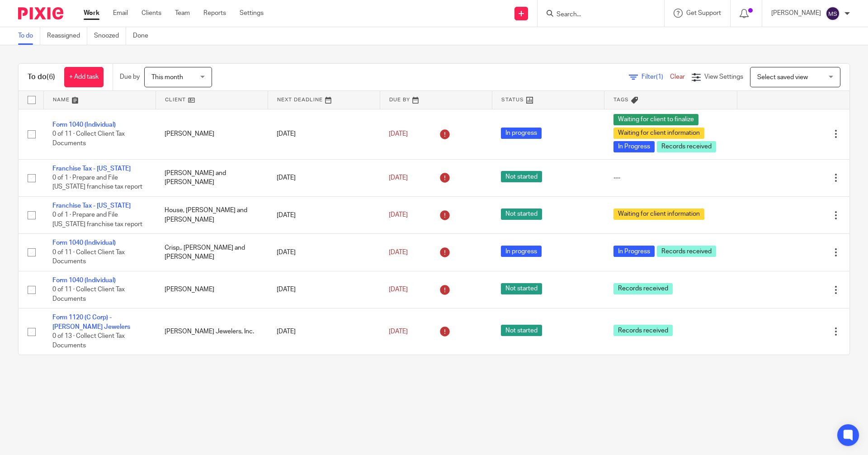  I want to click on a: Clear, so click(677, 77).